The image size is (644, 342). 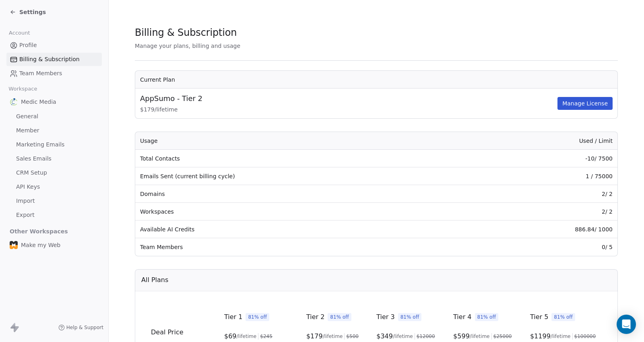 What do you see at coordinates (266, 336) in the screenshot?
I see `span: $ 245` at bounding box center [266, 336].